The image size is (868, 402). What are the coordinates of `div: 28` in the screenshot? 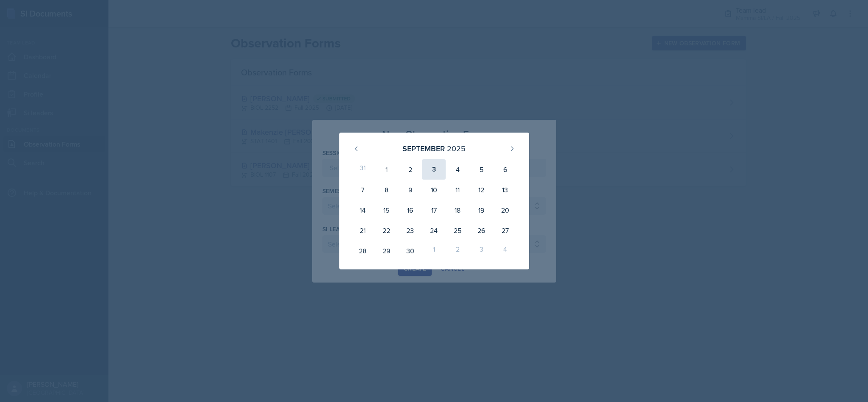 It's located at (363, 251).